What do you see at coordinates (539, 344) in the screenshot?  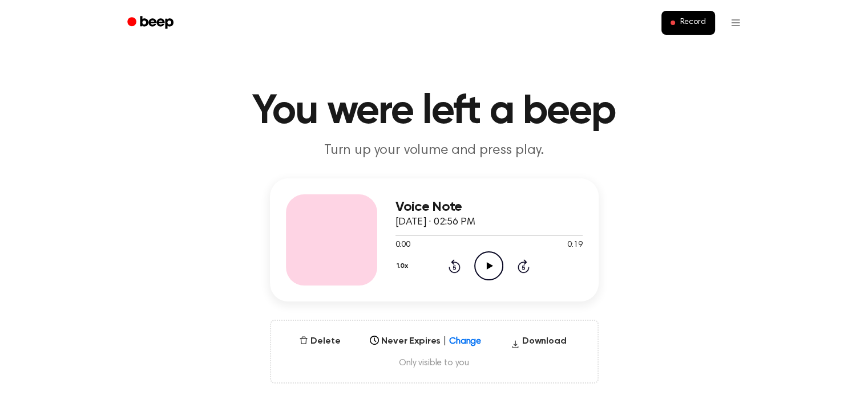 I see `button: Download` at bounding box center [539, 344].